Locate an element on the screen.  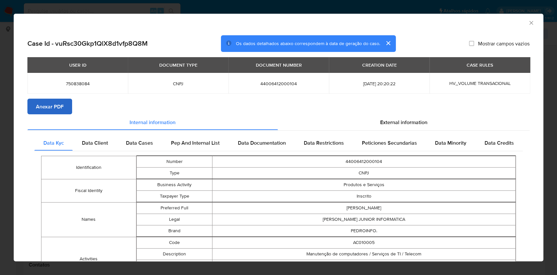
td: AC010005 is located at coordinates (364, 242).